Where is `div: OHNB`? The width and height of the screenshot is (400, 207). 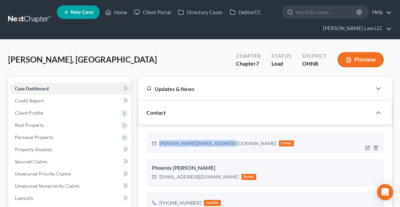
div: OHNB is located at coordinates (315, 64).